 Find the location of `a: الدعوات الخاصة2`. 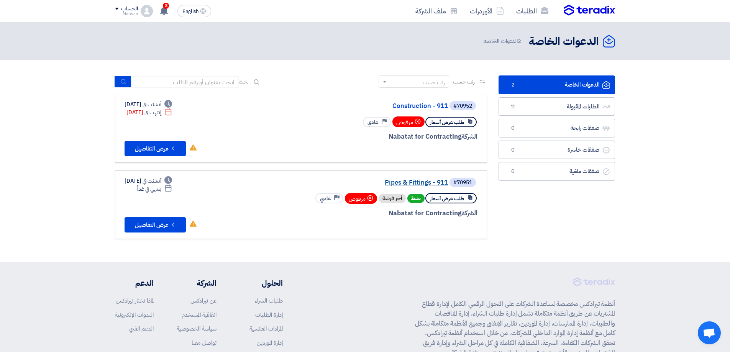

a: الدعوات الخاصة2 is located at coordinates (557, 85).